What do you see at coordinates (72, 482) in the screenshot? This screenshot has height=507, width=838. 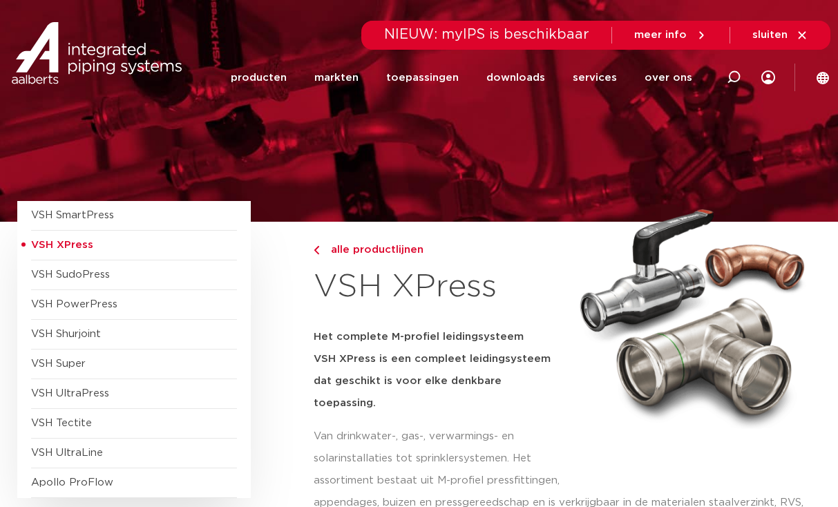 I see `a: Apollo ProFlow` at bounding box center [72, 482].